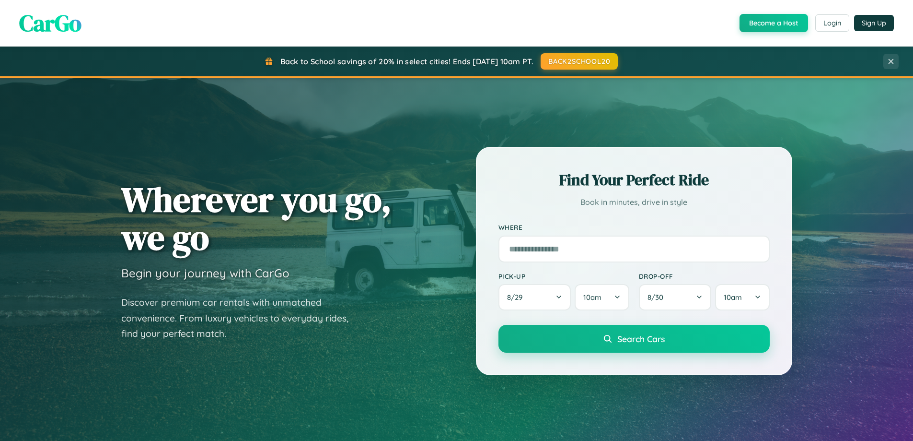 Image resolution: width=913 pixels, height=441 pixels. I want to click on button: Become a Host, so click(774, 23).